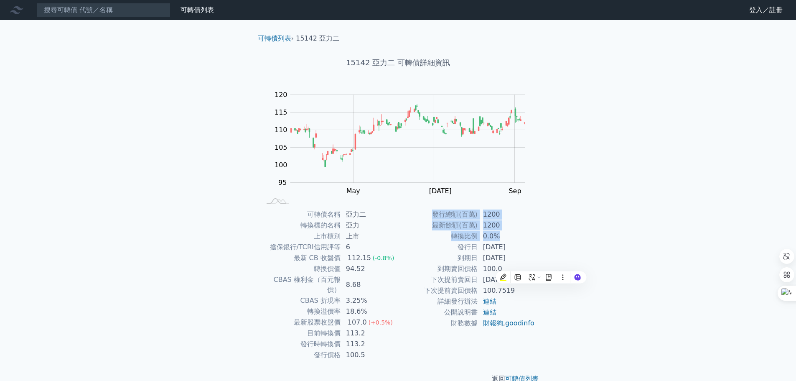 The image size is (796, 381). I want to click on div: 107.0, so click(357, 322).